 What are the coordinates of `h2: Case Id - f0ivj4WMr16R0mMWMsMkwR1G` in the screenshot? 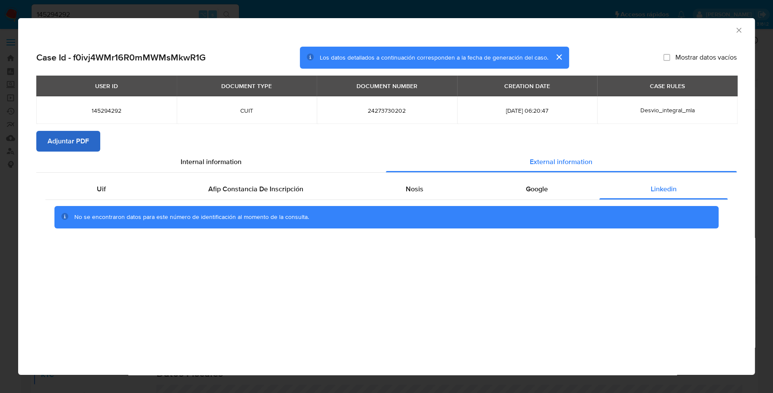 It's located at (121, 57).